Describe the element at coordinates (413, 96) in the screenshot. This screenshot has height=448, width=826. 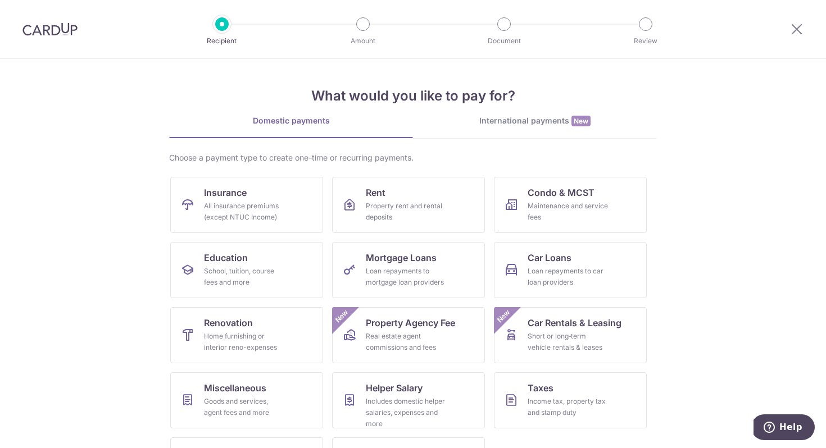
I see `h4: What would you like to pay for?` at that location.